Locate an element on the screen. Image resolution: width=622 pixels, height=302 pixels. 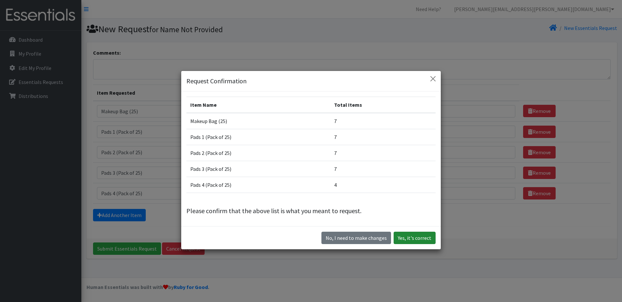
h5: Request Confirmation is located at coordinates (216, 81).